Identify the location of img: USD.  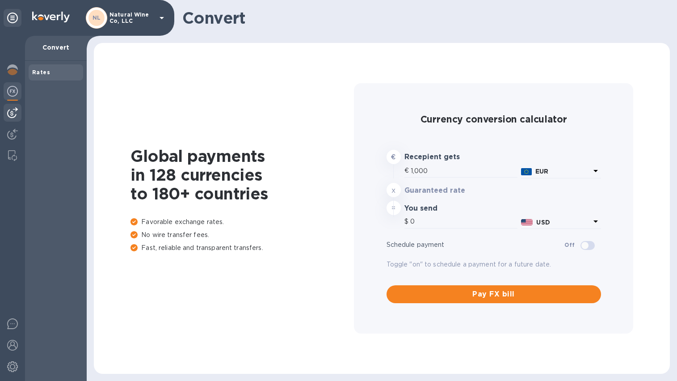
(527, 222).